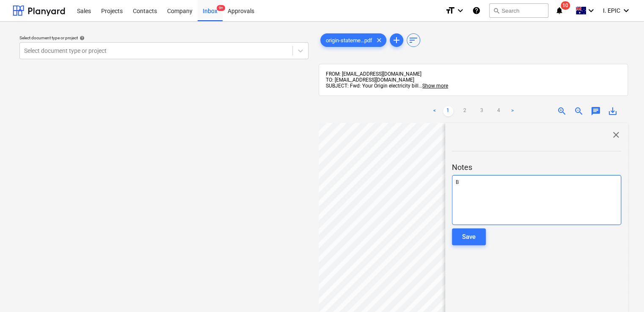 This screenshot has width=644, height=312. I want to click on i: format_size, so click(450, 11).